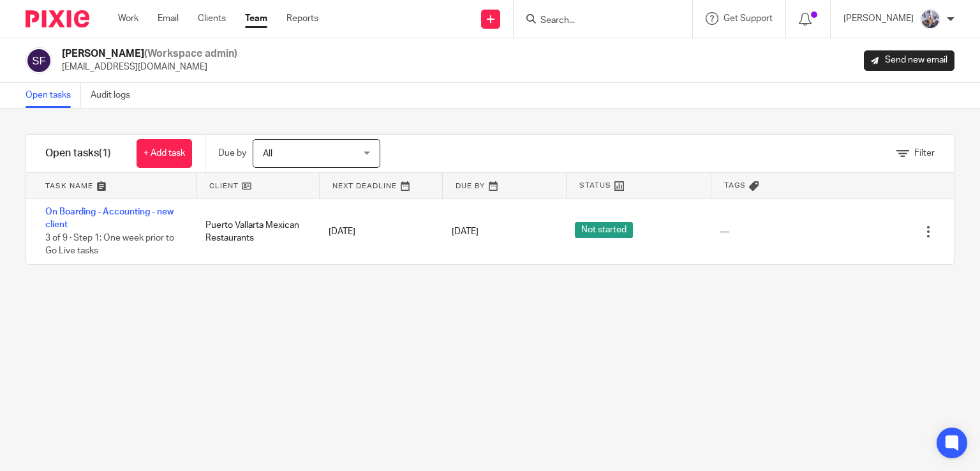 The image size is (980, 471). What do you see at coordinates (109, 218) in the screenshot?
I see `a: On Boarding - Accounting - new client` at bounding box center [109, 218].